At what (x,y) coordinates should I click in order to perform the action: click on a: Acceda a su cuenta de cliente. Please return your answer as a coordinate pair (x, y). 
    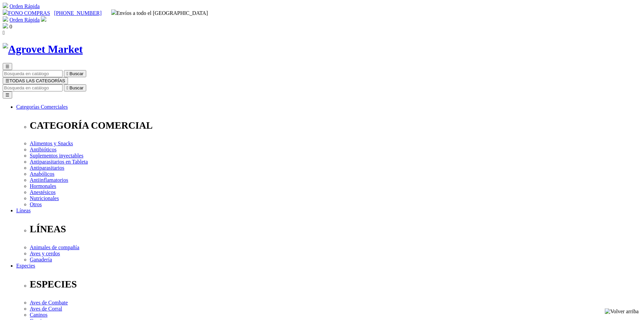
    Looking at the image, I should click on (44, 20).